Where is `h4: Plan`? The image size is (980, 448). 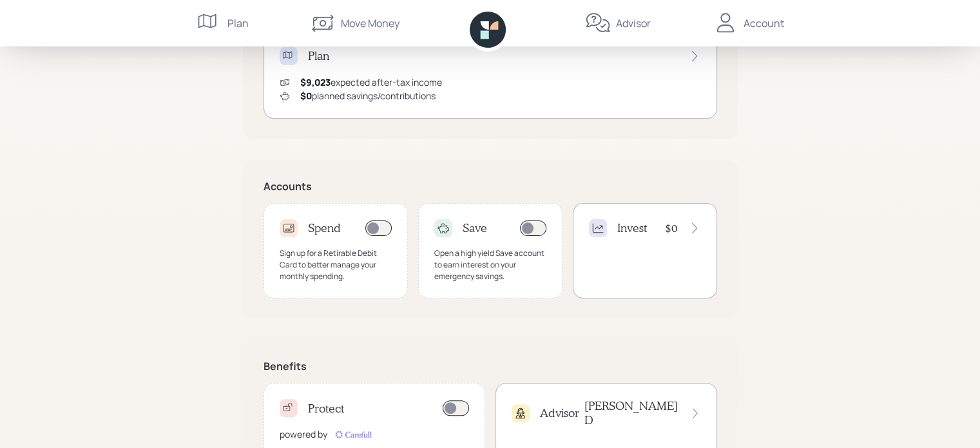
h4: Plan is located at coordinates (318, 56).